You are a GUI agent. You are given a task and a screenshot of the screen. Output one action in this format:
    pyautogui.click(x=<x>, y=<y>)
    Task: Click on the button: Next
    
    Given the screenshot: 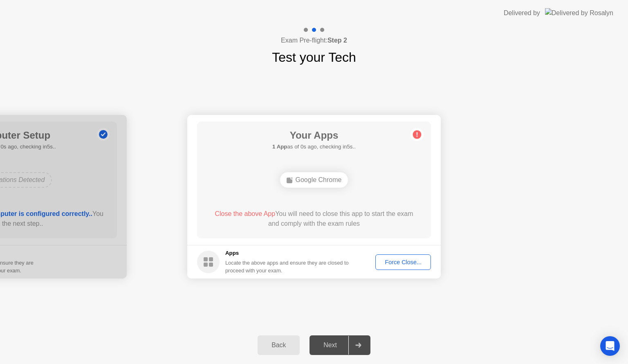 What is the action you would take?
    pyautogui.click(x=340, y=345)
    